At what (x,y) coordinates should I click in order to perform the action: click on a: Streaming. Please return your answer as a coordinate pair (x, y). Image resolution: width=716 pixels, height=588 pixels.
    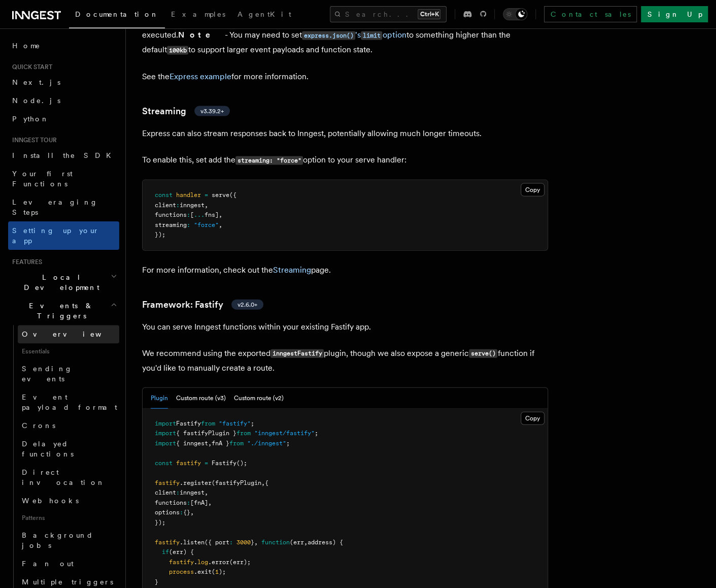
    Looking at the image, I should click on (292, 270).